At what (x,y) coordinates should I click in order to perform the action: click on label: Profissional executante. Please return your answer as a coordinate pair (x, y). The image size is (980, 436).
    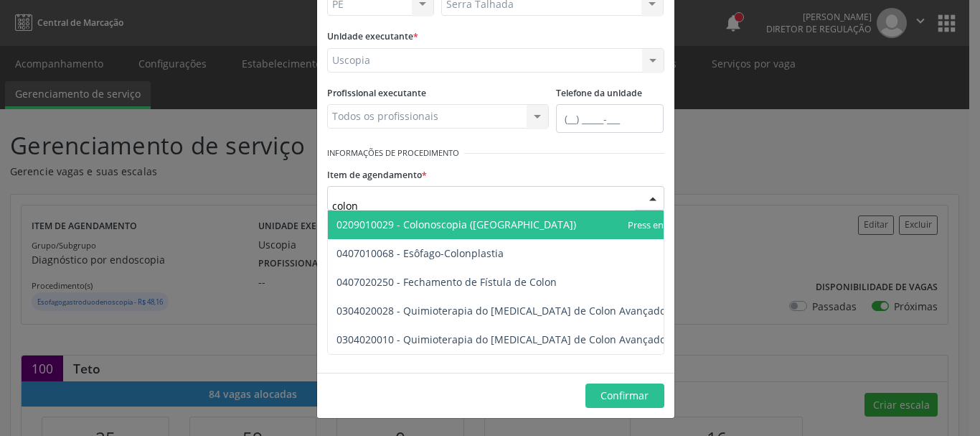
    Looking at the image, I should click on (377, 93).